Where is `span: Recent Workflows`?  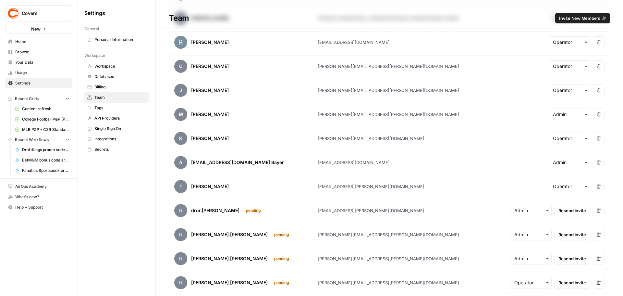
span: Recent Workflows is located at coordinates (32, 140).